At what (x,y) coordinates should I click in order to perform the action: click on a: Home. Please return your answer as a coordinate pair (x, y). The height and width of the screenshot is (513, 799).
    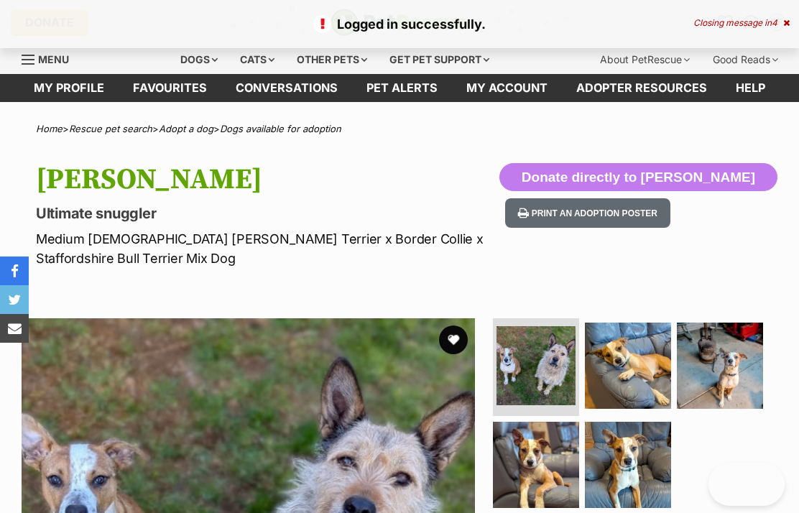
    Looking at the image, I should click on (49, 129).